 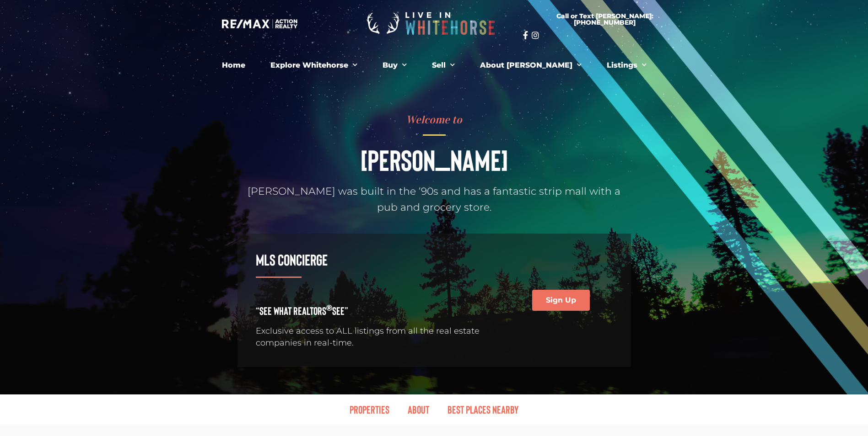 What do you see at coordinates (369, 410) in the screenshot?
I see `a: Properties` at bounding box center [369, 410].